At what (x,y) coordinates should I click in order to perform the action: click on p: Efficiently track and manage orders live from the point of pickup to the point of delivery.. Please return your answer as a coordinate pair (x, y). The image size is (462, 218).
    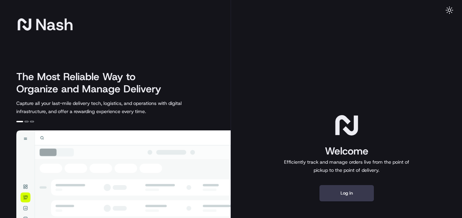
    Looking at the image, I should click on (346, 166).